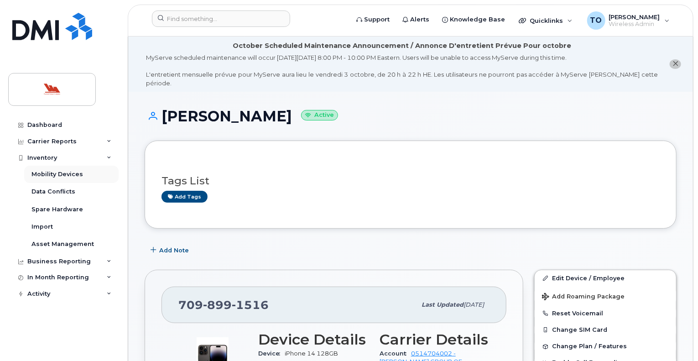 The width and height of the screenshot is (698, 361). What do you see at coordinates (589, 346) in the screenshot?
I see `span: Change Plan / Features` at bounding box center [589, 346].